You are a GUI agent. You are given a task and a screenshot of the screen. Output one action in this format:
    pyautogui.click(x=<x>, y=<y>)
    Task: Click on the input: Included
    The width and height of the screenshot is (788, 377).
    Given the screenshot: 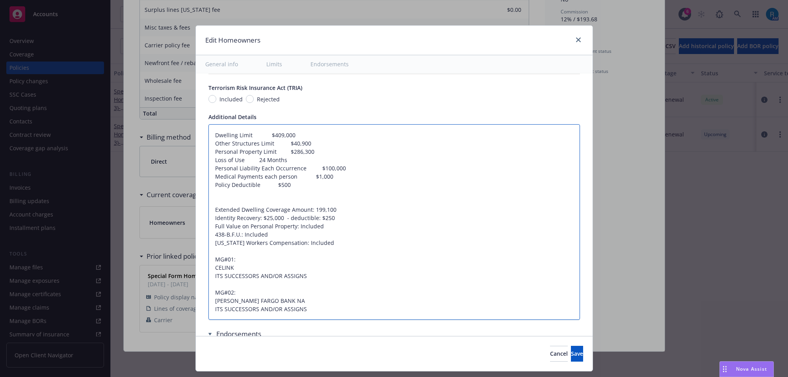 What is the action you would take?
    pyautogui.click(x=212, y=99)
    